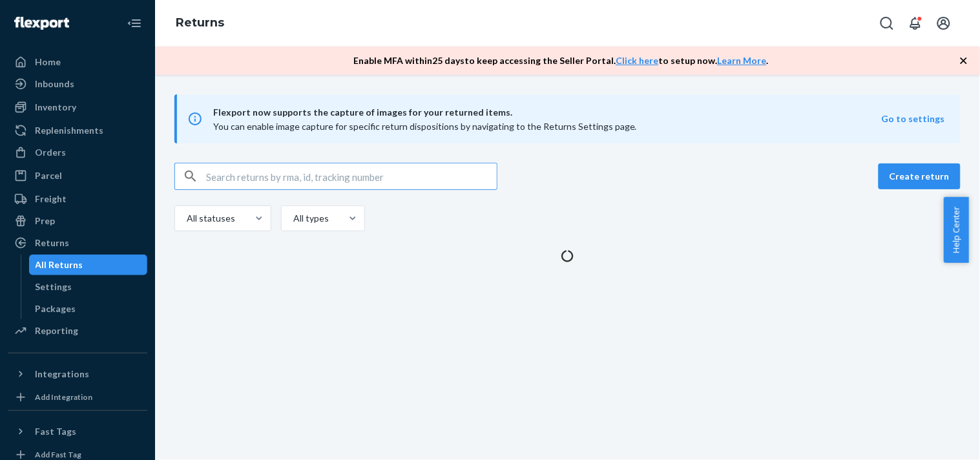 The image size is (980, 460). What do you see at coordinates (56, 331) in the screenshot?
I see `div: Reporting` at bounding box center [56, 331].